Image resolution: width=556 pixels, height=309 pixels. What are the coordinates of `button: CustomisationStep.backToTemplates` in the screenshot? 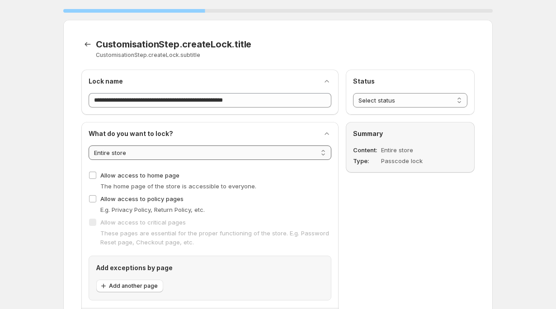 It's located at (88, 44).